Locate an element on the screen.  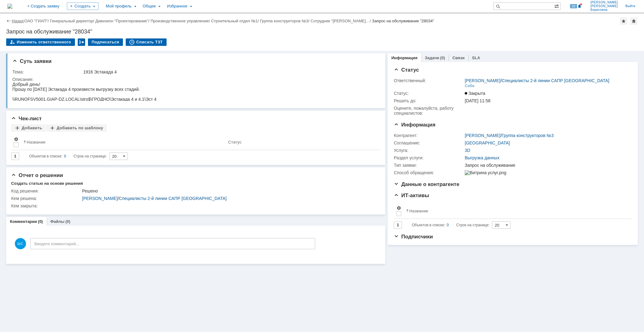
a: Задачи is located at coordinates (432, 58).